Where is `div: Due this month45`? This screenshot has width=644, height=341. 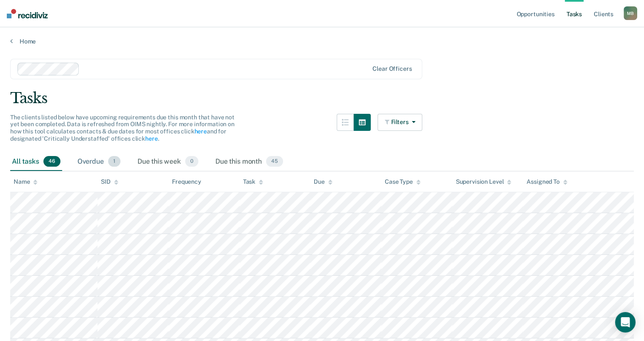 div: Due this month45 is located at coordinates (249, 162).